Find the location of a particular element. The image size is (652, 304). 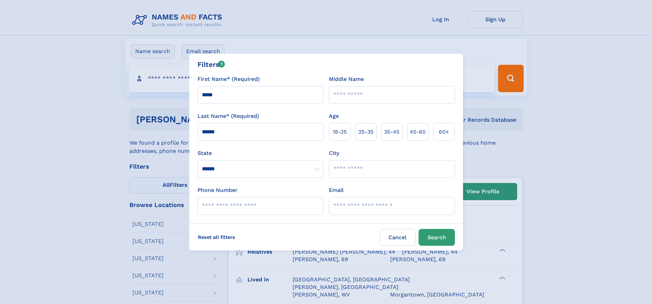

label: Last Name* (Required) is located at coordinates (228, 116).